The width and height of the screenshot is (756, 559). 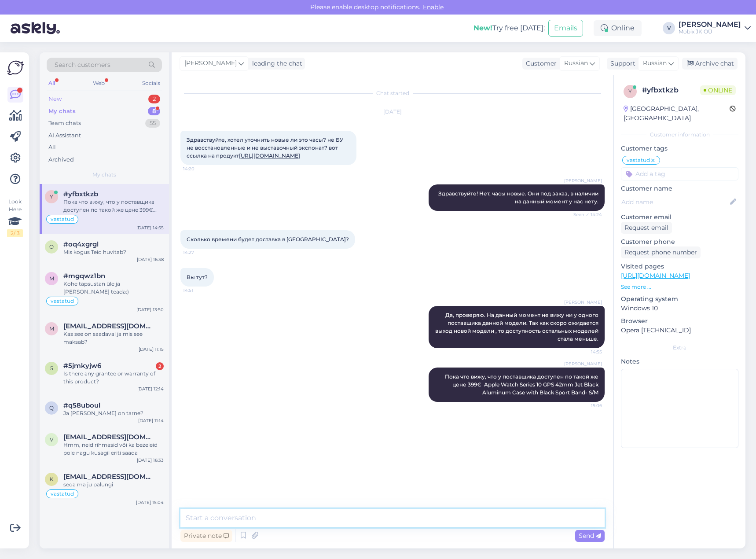 What do you see at coordinates (105, 175) in the screenshot?
I see `span: My chats` at bounding box center [105, 175].